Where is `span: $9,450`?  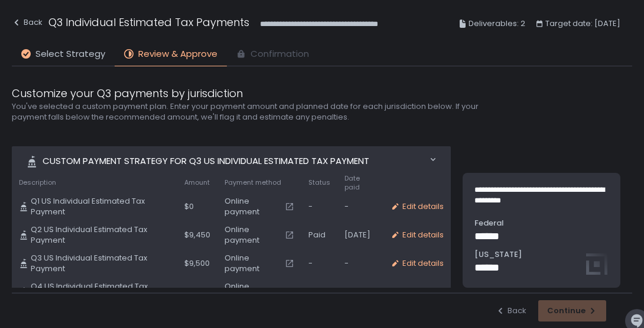 span: $9,450 is located at coordinates (197, 235).